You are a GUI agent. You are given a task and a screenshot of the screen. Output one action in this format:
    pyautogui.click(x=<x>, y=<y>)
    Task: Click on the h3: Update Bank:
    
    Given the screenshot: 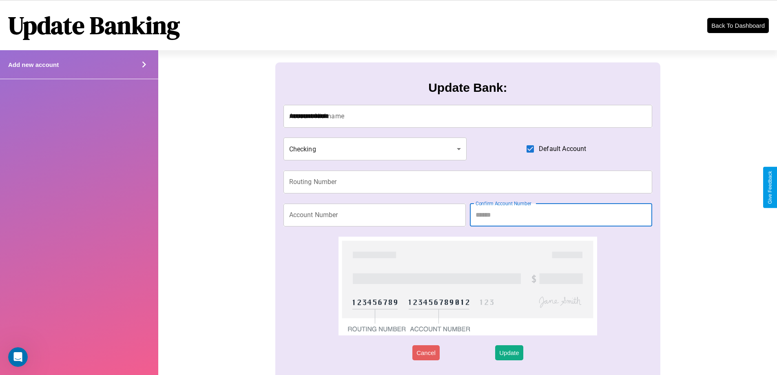 What is the action you would take?
    pyautogui.click(x=468, y=88)
    